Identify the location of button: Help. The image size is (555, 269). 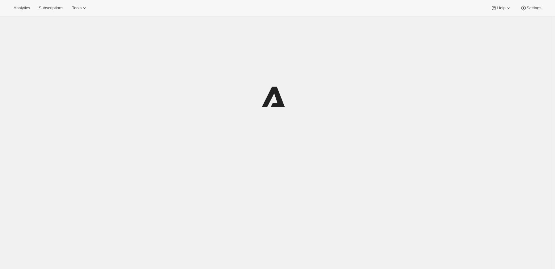
(501, 8).